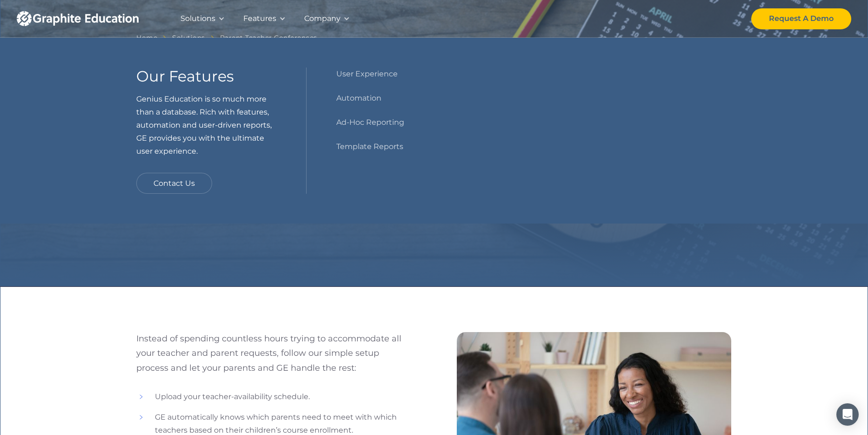  What do you see at coordinates (274, 396) in the screenshot?
I see `li: Upload your teacher-availability schedule.` at bounding box center [274, 396].